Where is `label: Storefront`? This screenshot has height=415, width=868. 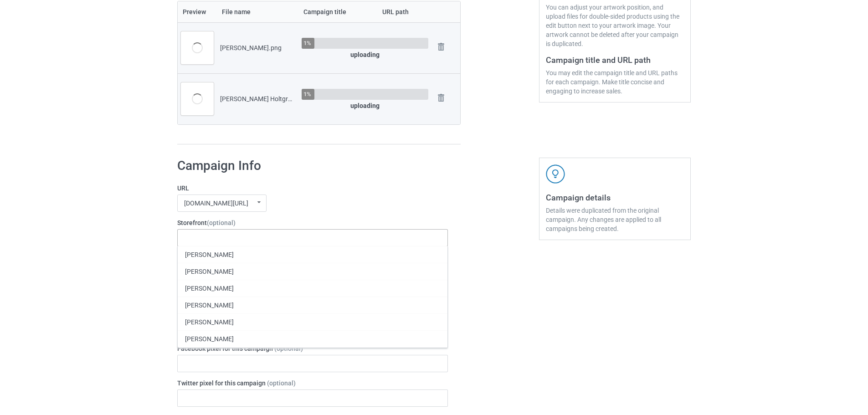 label: Storefront is located at coordinates (313, 223).